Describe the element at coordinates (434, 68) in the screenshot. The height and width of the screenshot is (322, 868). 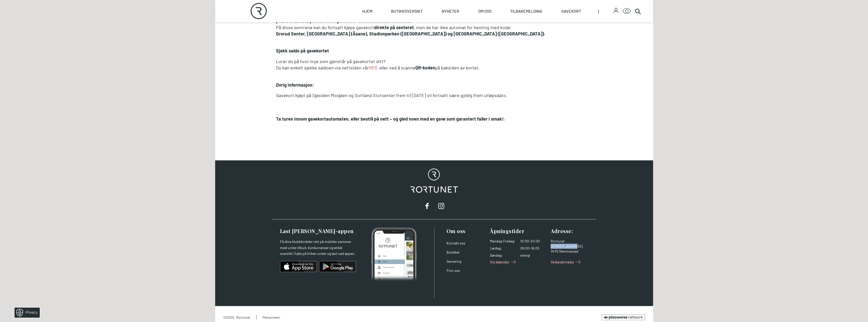
I see `p: Du kan enkelt sjekke saldoen via nettsiden vår , eller ved å scanne på baksiden av kortet.` at that location.